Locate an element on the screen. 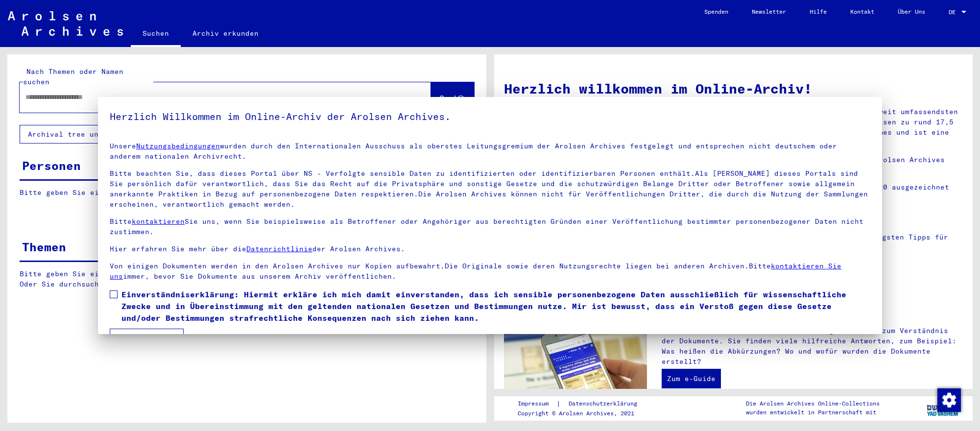  p: Hier erfahren Sie mehr über die der Arolsen Archives. is located at coordinates (490, 249).